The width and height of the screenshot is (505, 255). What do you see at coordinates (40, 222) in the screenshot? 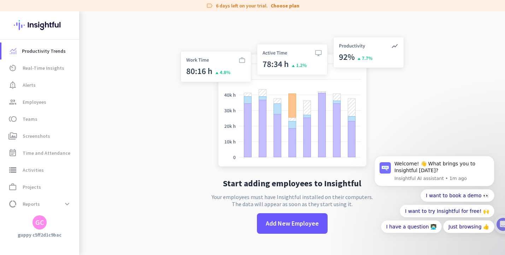
I see `div: GC` at bounding box center [40, 222].